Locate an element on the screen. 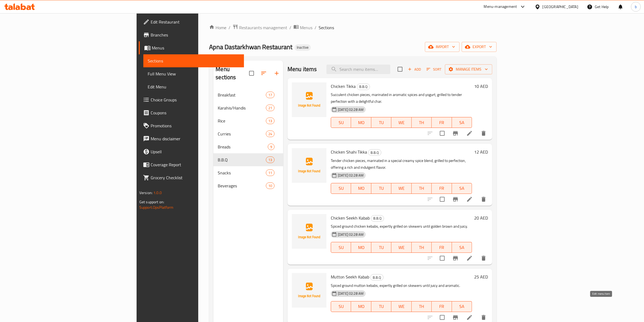 This screenshot has height=322, width=644. span: Sort sections is located at coordinates (263, 73).